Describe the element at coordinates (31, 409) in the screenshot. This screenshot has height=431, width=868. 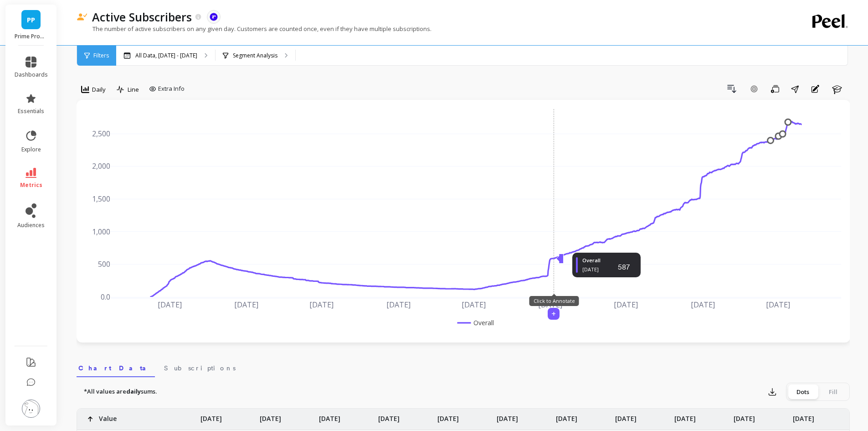
I see `img: profile picture` at that location.